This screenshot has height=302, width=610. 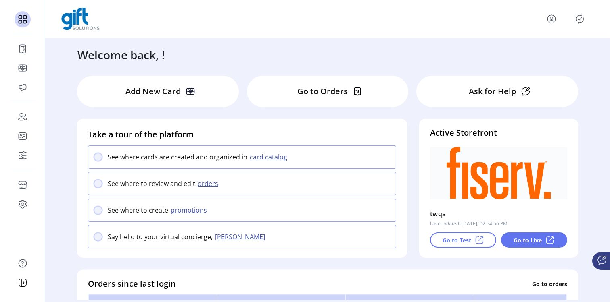 I want to click on button: promotions, so click(x=190, y=210).